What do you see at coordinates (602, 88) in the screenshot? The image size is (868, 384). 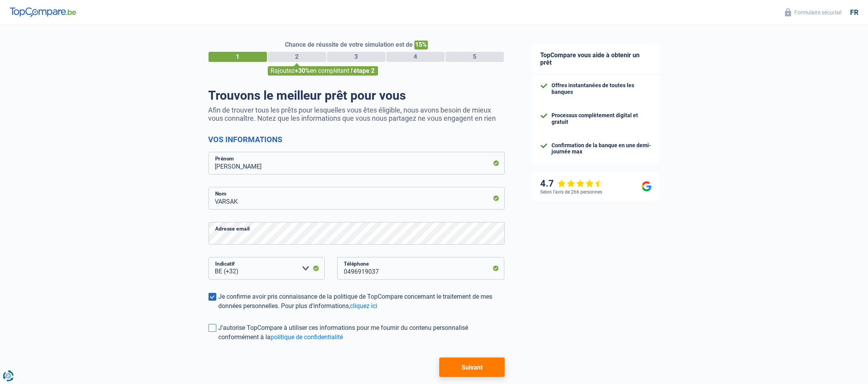 I see `div: Offres instantanées de toutes les banques` at bounding box center [602, 88].